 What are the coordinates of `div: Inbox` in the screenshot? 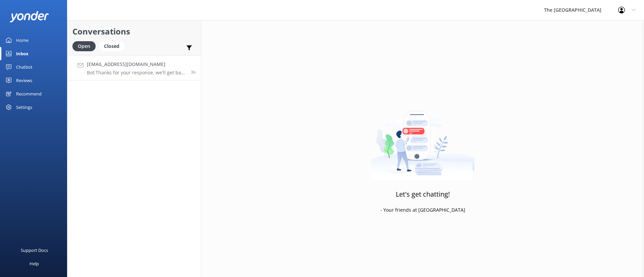 It's located at (22, 54).